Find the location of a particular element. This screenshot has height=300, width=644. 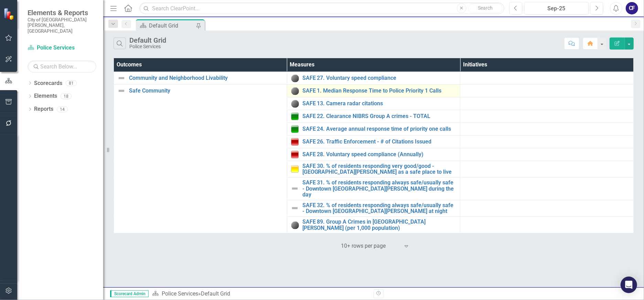

div: 14 is located at coordinates (62, 109).